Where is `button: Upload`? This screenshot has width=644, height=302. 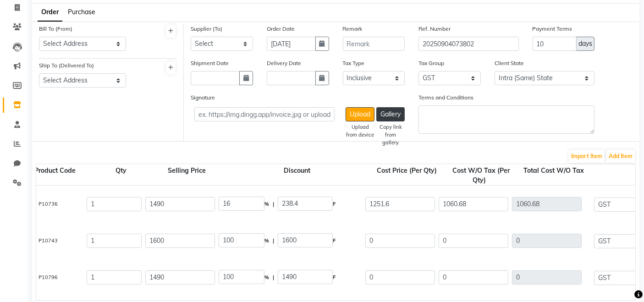 button: Upload is located at coordinates (360, 114).